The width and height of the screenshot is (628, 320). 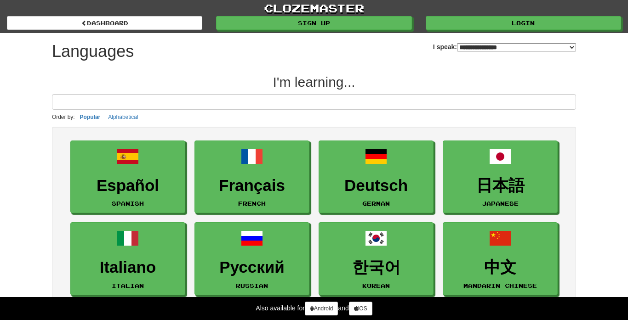 What do you see at coordinates (376, 186) in the screenshot?
I see `h3: Deutsch` at bounding box center [376, 186].